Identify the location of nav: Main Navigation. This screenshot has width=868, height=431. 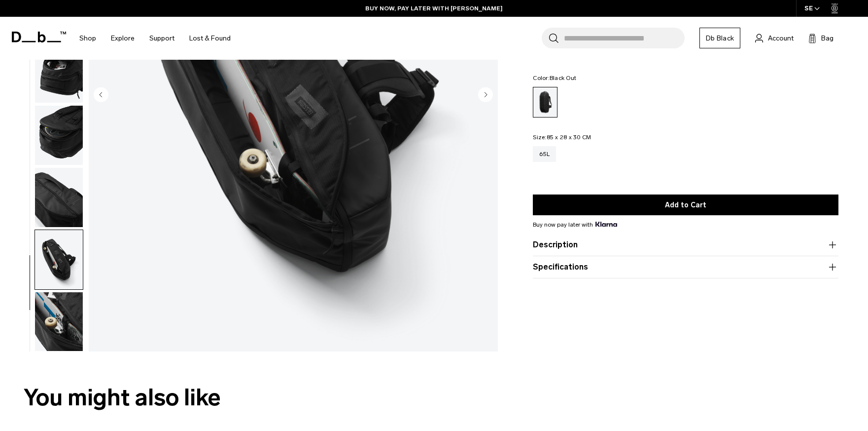
(155, 38).